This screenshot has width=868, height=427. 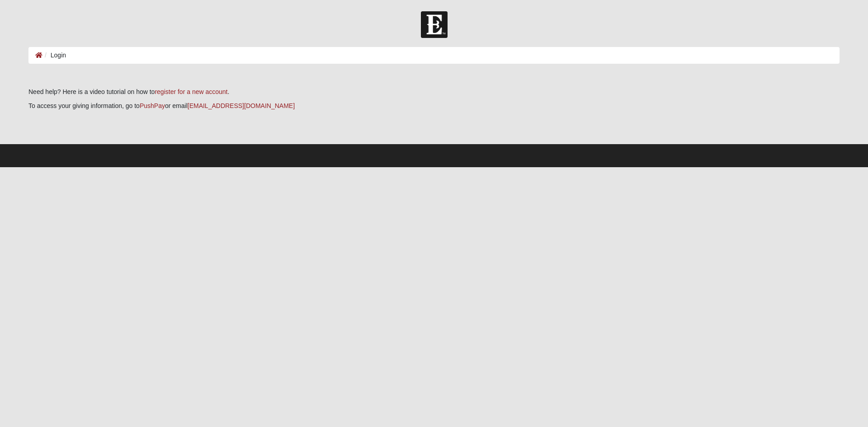 What do you see at coordinates (152, 106) in the screenshot?
I see `a: PushPay` at bounding box center [152, 106].